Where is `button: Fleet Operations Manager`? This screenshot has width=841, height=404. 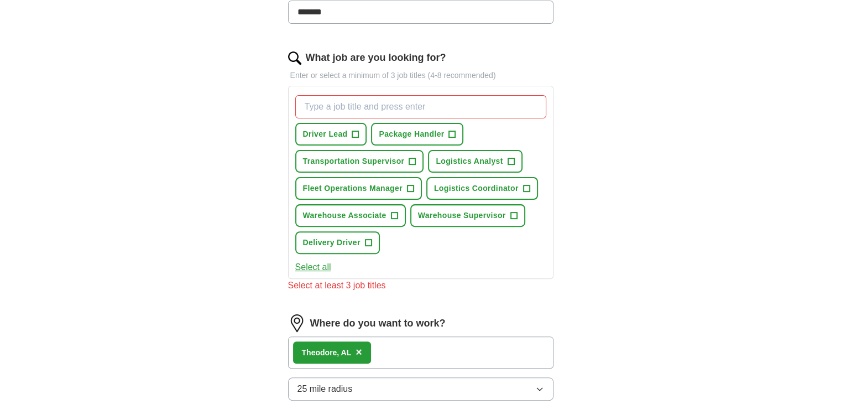
button: Fleet Operations Manager is located at coordinates (358, 188).